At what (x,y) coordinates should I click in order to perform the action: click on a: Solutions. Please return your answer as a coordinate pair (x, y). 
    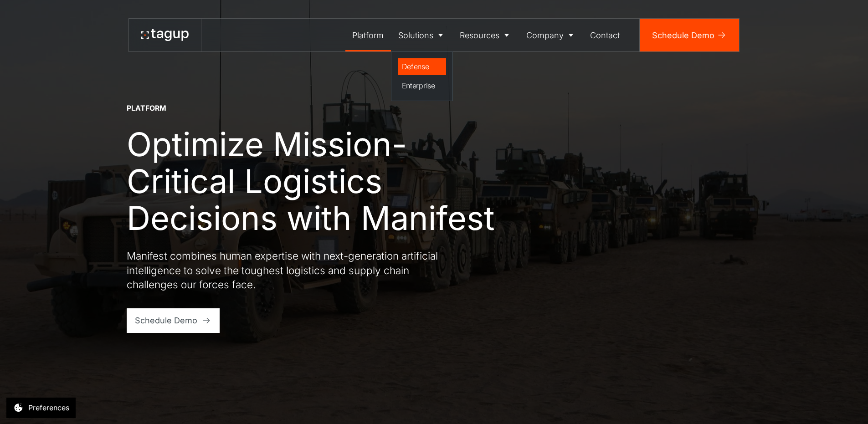
    Looking at the image, I should click on (422, 35).